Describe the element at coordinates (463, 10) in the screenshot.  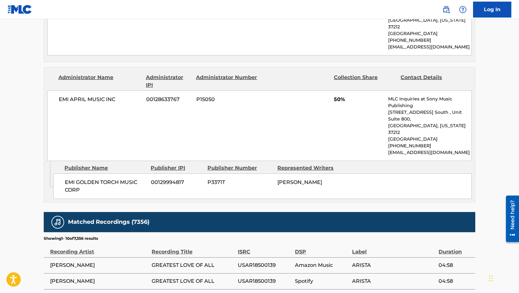
I see `div: Help` at that location.